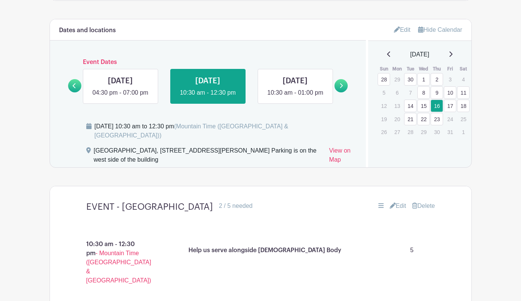  I want to click on p: 7, so click(411, 92).